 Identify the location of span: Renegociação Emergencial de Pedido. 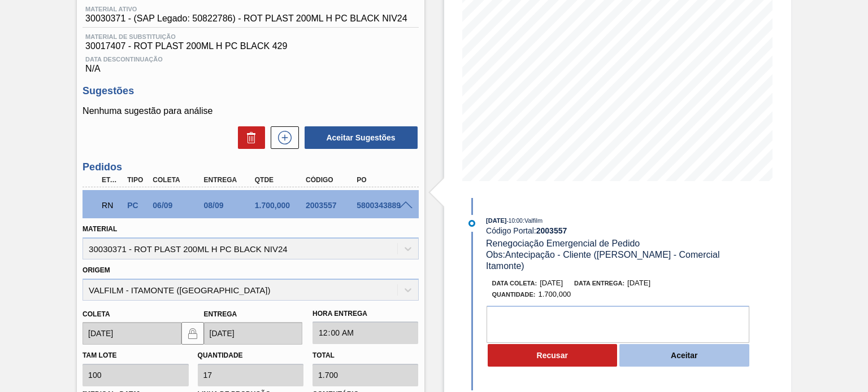
(563, 243).